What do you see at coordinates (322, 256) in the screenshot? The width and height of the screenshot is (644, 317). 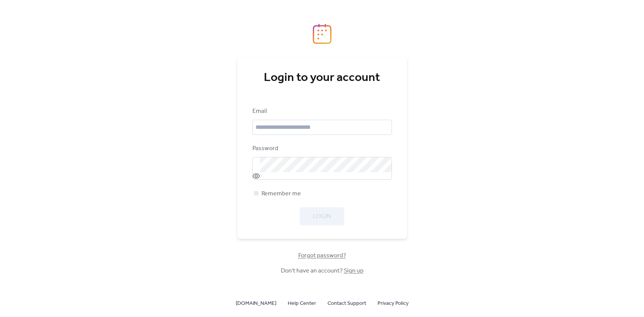 I see `span: Forgot password?` at bounding box center [322, 256].